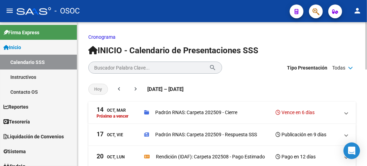 The width and height of the screenshot is (367, 166). I want to click on mat-icon: chevron_right, so click(136, 89).